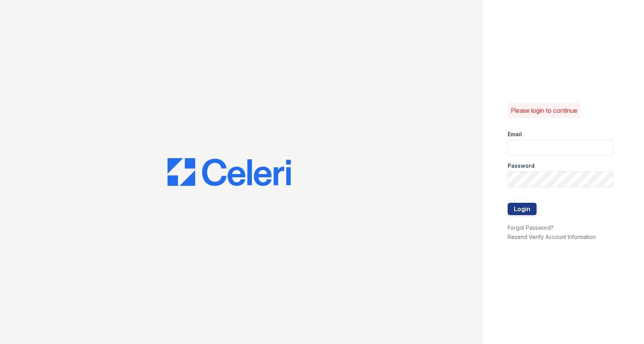 The image size is (644, 344). Describe the element at coordinates (522, 209) in the screenshot. I see `button: Login` at that location.